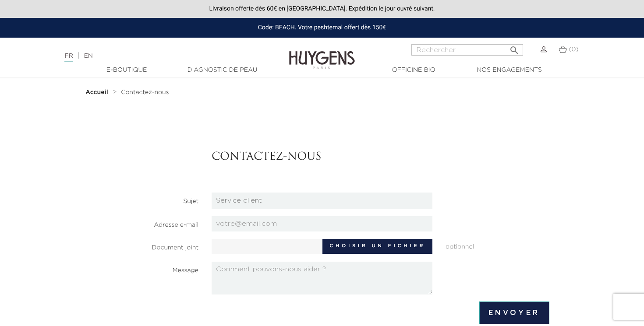 This screenshot has height=326, width=644. Describe the element at coordinates (147, 268) in the screenshot. I see `label: Message` at that location.